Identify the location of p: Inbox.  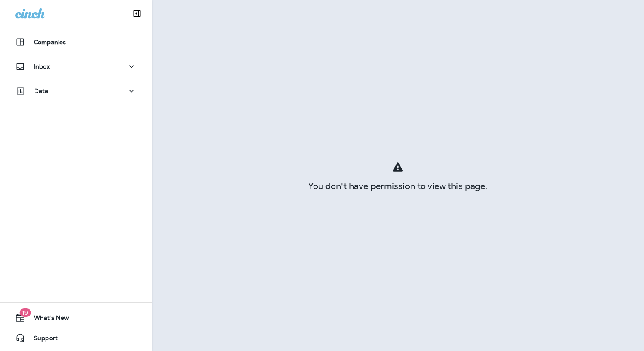
(42, 66).